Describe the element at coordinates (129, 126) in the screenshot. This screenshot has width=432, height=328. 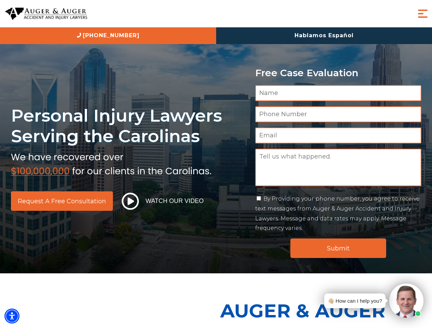
I see `h1: Personal Injury Lawyers Serving the Carolinas` at that location.